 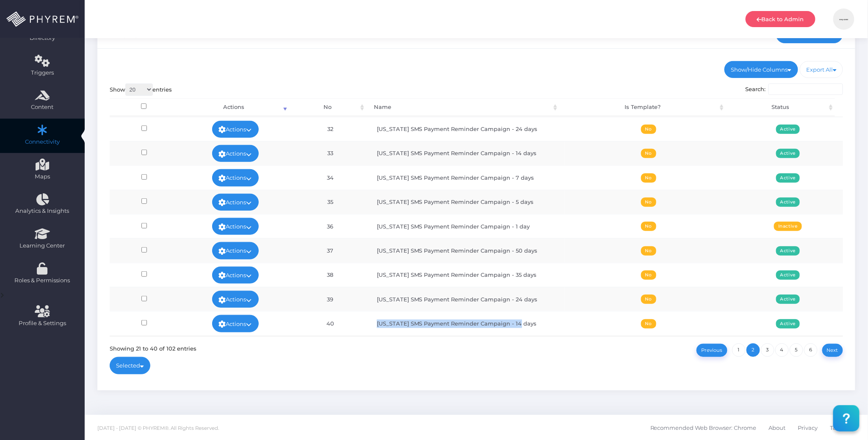 I want to click on td: 34, so click(x=330, y=177).